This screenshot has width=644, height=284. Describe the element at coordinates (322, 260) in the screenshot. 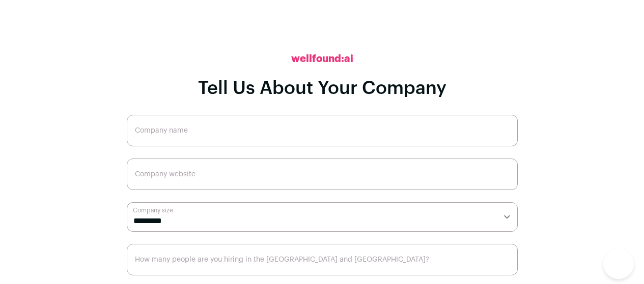

I see `input: How many people are you hiring in the US and Canada?` at that location.